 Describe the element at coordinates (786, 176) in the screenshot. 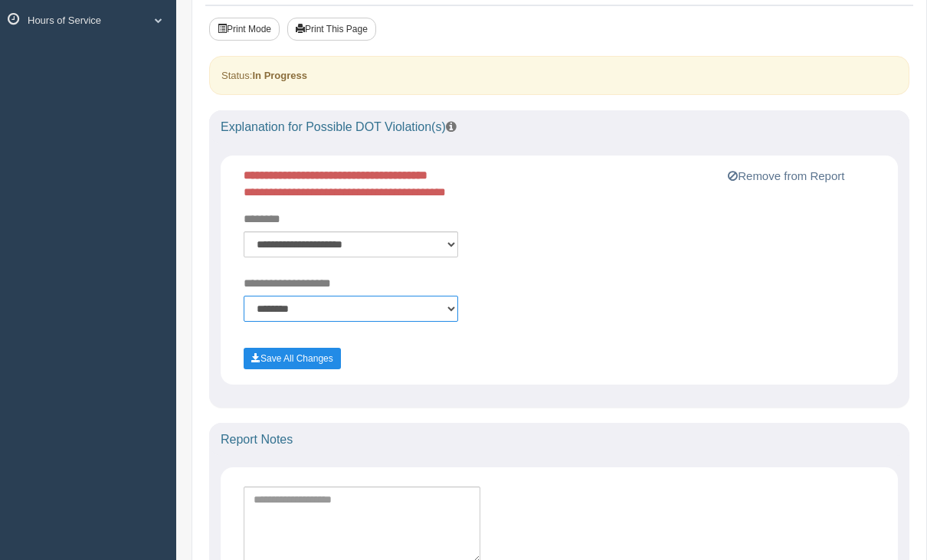

I see `button: Remove from Report` at that location.